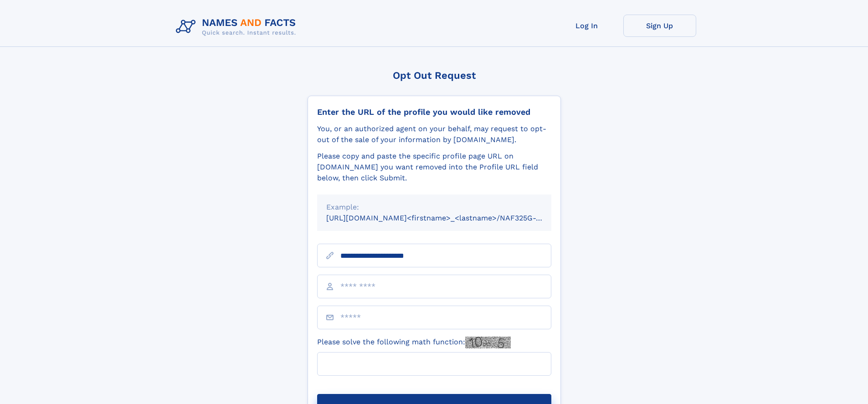  What do you see at coordinates (434, 75) in the screenshot?
I see `div: Opt Out Request` at bounding box center [434, 75].